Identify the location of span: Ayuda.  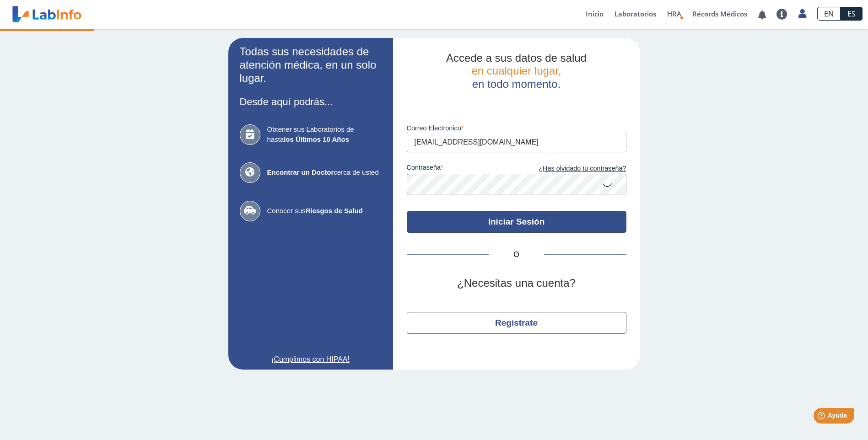
(51, 11).